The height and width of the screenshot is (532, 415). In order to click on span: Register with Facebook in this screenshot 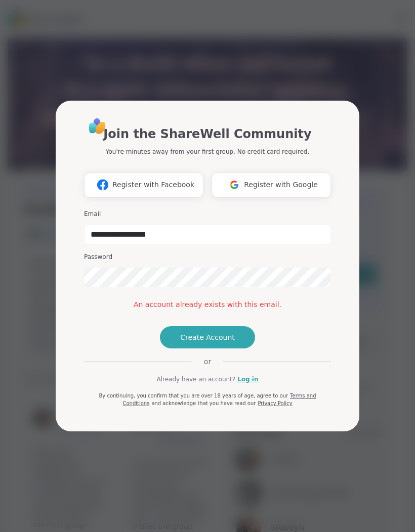, I will do `click(153, 184)`.